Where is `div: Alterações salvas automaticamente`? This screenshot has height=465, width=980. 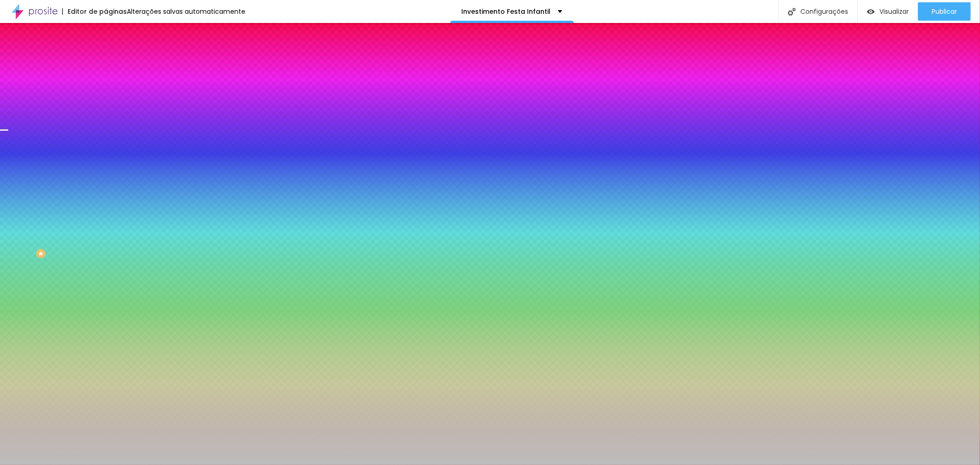 div: Alterações salvas automaticamente is located at coordinates (186, 12).